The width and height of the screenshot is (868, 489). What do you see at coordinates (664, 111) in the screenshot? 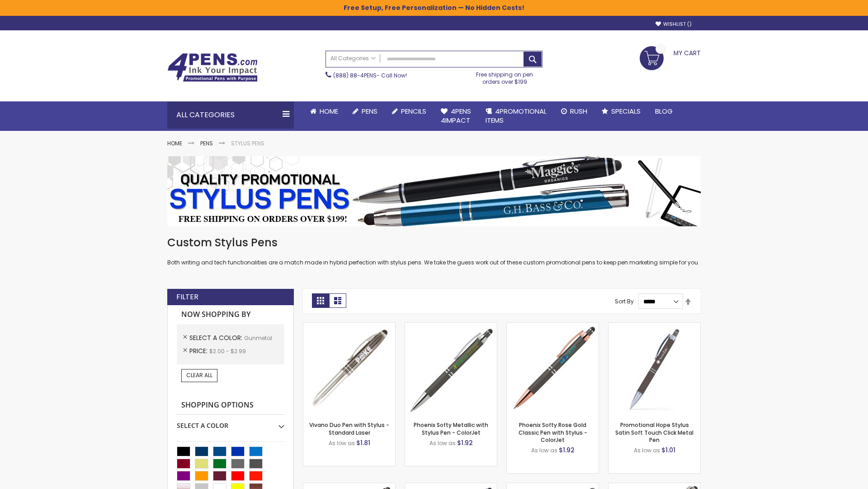
I see `a: Blog` at bounding box center [664, 111].